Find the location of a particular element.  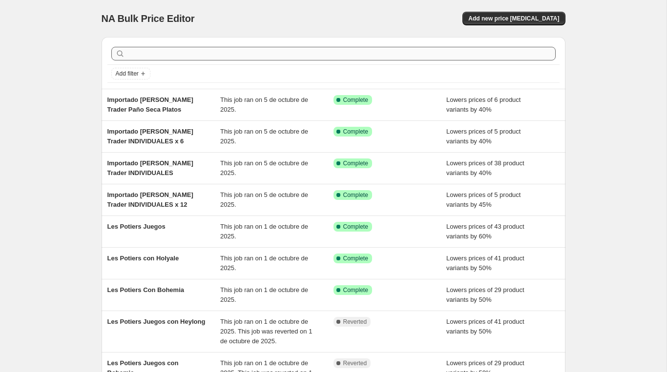

span: NA Bulk Price Editor is located at coordinates (148, 19).